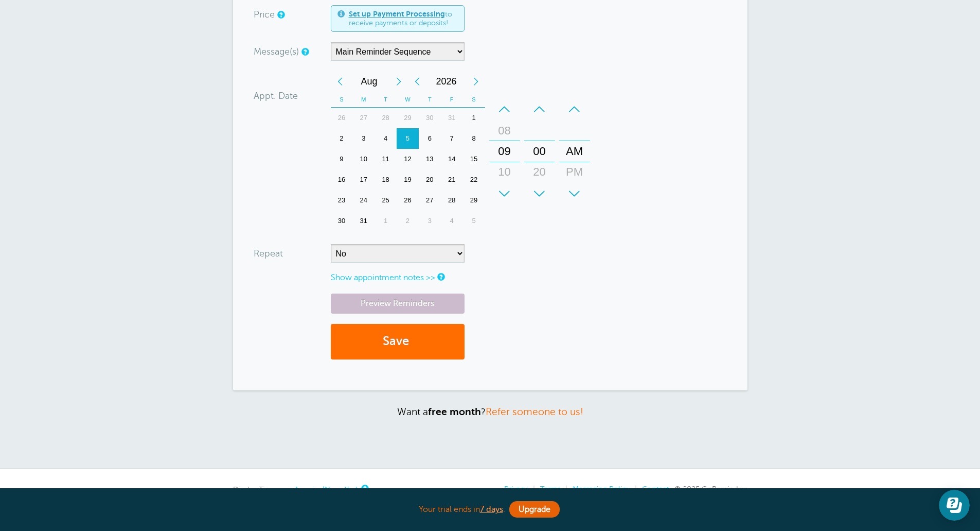  What do you see at coordinates (385, 200) in the screenshot?
I see `div: 25` at bounding box center [385, 200].